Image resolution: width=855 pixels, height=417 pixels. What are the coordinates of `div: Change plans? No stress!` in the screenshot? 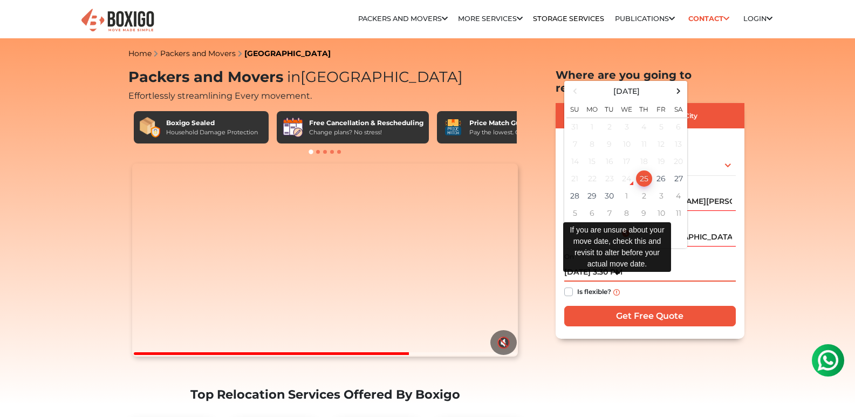 It's located at (366, 132).